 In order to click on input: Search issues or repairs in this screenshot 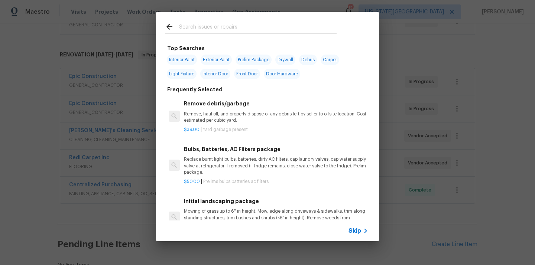, I will do `click(258, 28)`.